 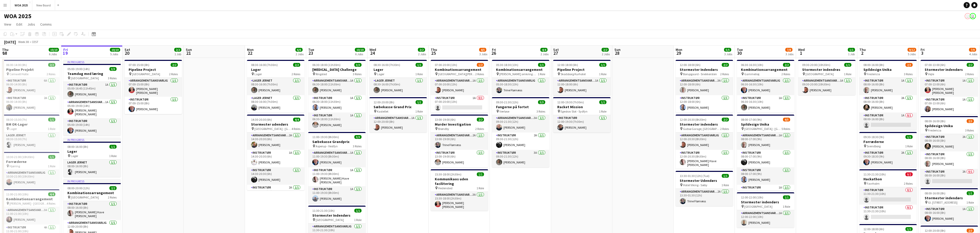 What do you see at coordinates (46, 24) in the screenshot?
I see `a: Comms` at bounding box center [46, 24].